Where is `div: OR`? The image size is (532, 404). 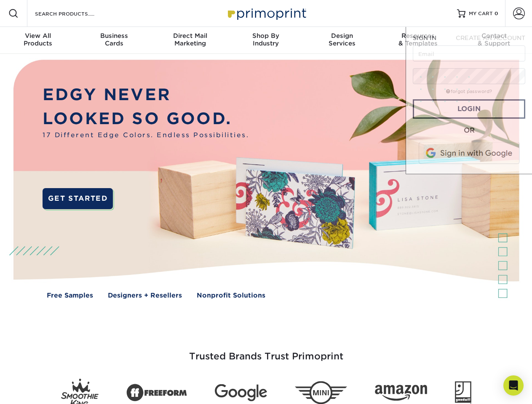 div: OR is located at coordinates (469, 131).